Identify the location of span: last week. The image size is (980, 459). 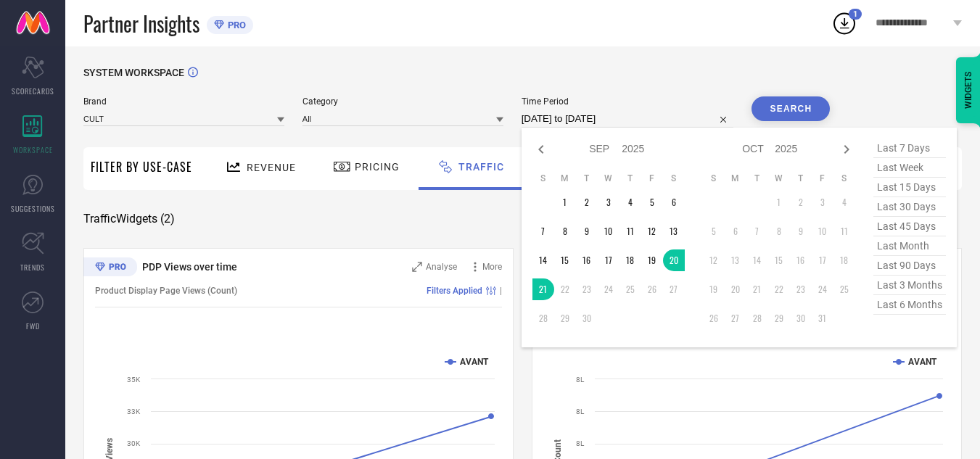
(910, 168).